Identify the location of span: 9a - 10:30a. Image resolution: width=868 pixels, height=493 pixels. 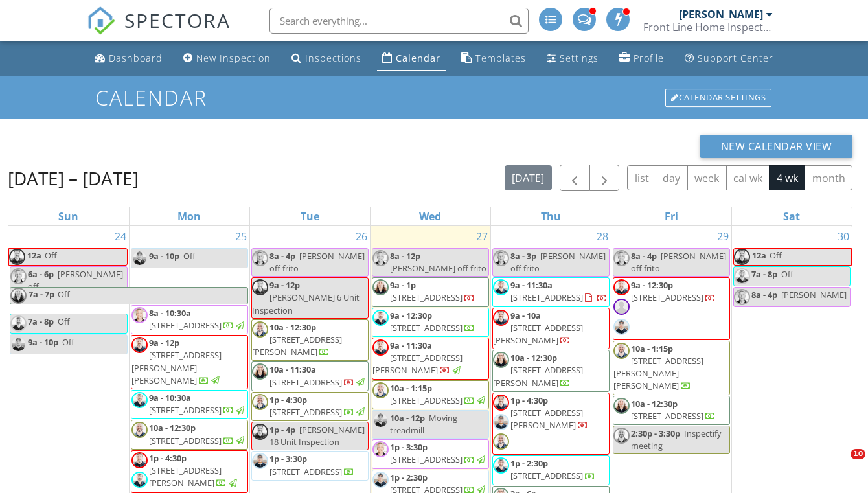
(169, 398).